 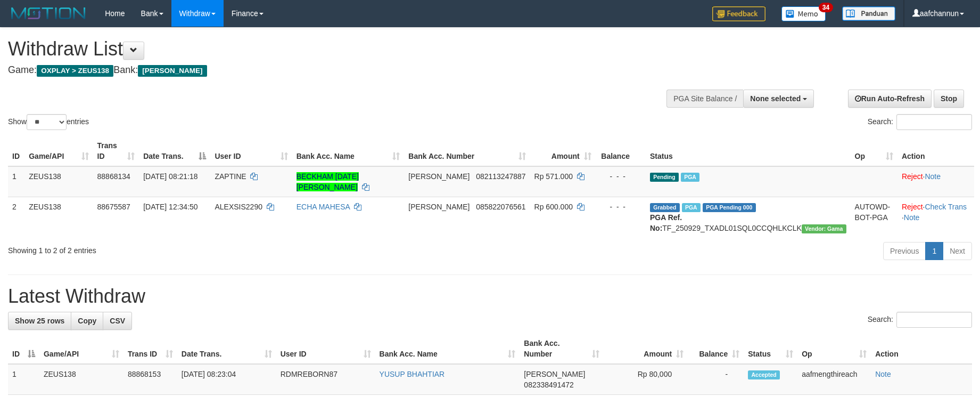 I want to click on span: Copy 082113247887 to clipboard, so click(x=501, y=177).